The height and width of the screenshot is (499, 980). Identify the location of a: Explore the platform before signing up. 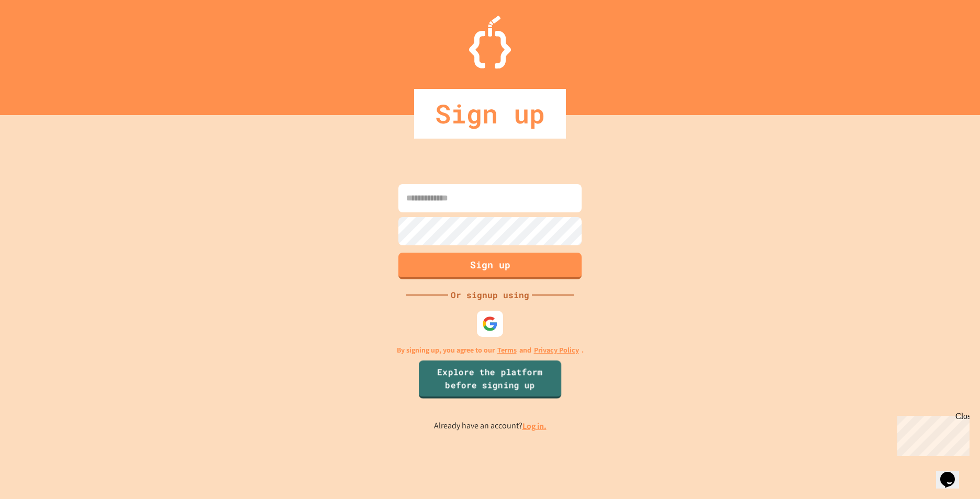
(490, 379).